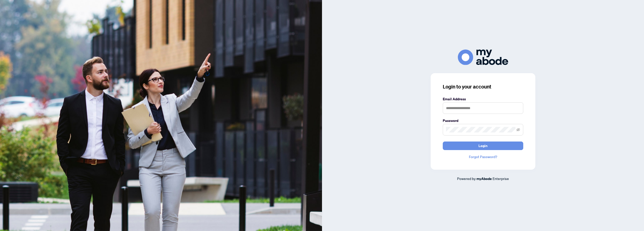 The image size is (644, 231). Describe the element at coordinates (518, 130) in the screenshot. I see `span: eye-invisible` at that location.